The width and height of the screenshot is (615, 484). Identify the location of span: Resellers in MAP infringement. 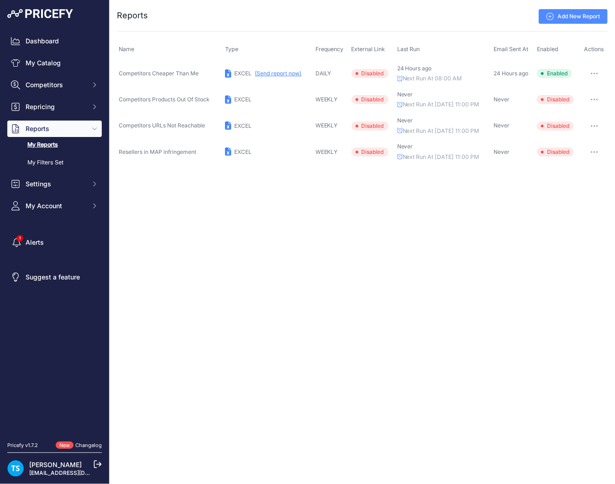
(158, 152).